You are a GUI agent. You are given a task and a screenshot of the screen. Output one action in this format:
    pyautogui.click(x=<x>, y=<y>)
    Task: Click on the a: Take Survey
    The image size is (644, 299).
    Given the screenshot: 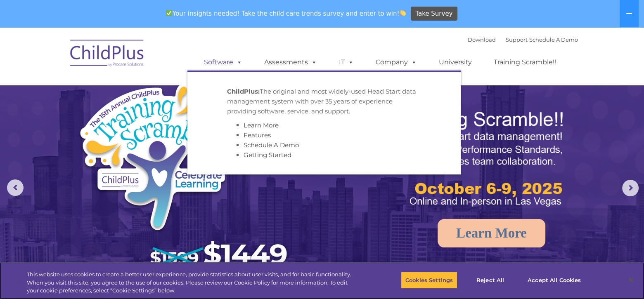 What is the action you would take?
    pyautogui.click(x=433, y=14)
    